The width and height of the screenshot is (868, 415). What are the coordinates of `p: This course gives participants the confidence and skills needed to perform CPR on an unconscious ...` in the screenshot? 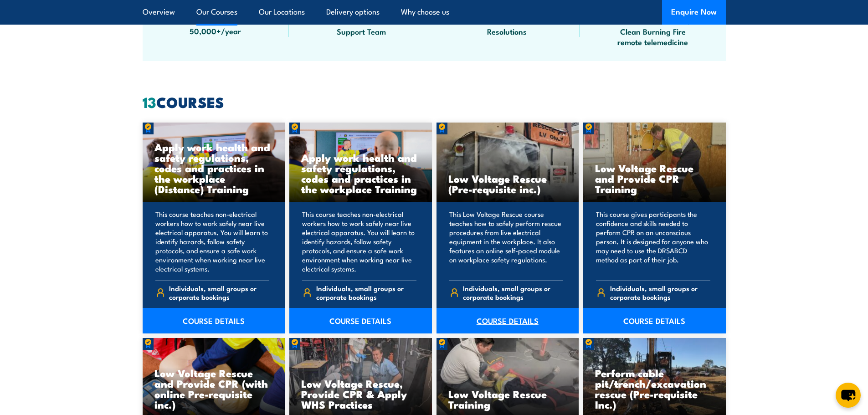 It's located at (653, 242).